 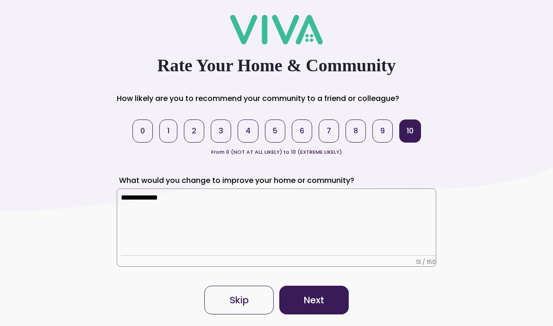 I want to click on ion-button: Next, so click(x=314, y=300).